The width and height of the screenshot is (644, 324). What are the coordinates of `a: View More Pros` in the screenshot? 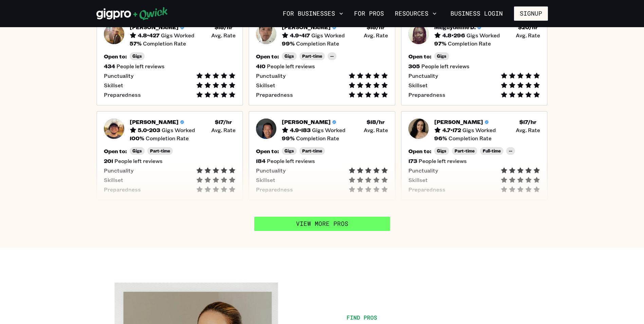 It's located at (322, 224).